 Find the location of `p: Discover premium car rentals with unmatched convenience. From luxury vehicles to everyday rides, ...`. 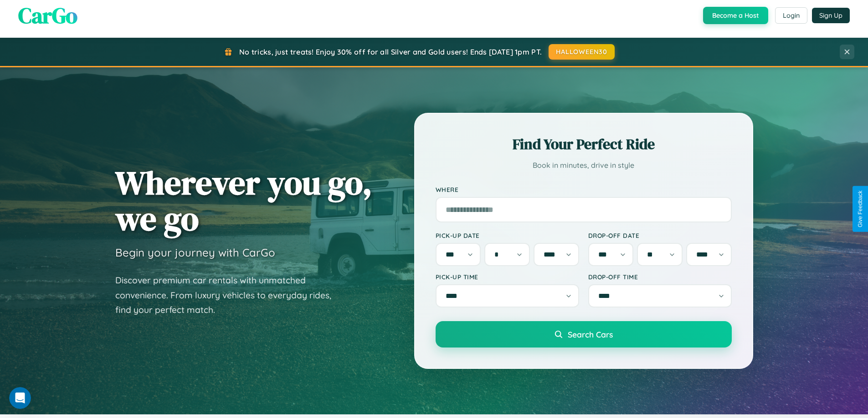

p: Discover premium car rentals with unmatched convenience. From luxury vehicles to everyday rides, ... is located at coordinates (229, 295).